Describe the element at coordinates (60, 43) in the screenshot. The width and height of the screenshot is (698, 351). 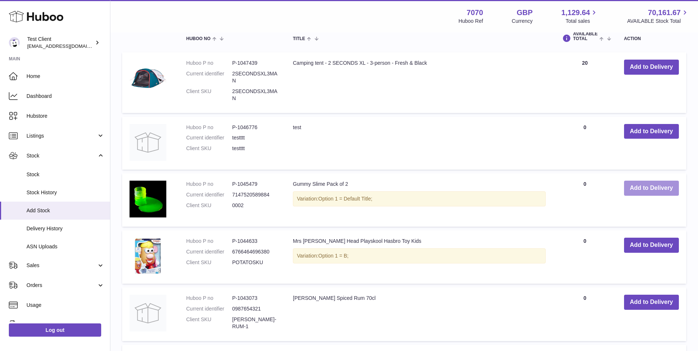
I see `div: Test Client` at that location.